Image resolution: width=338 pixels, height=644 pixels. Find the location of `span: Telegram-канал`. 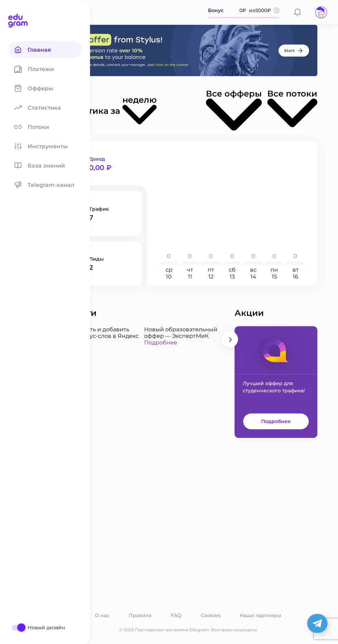

span: Telegram-канал is located at coordinates (55, 185).